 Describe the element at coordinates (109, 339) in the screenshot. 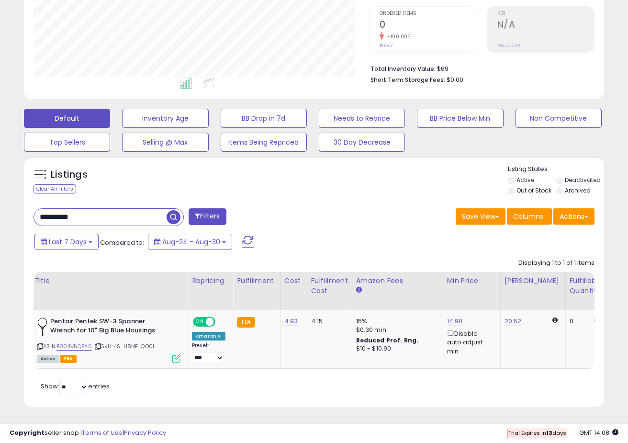

I see `div: ASIN:` at that location.